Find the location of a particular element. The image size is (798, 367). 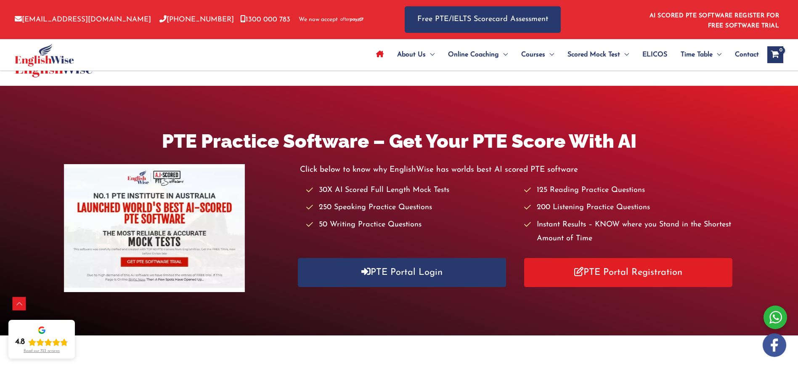

a: 1300 000 783 is located at coordinates (265, 19).